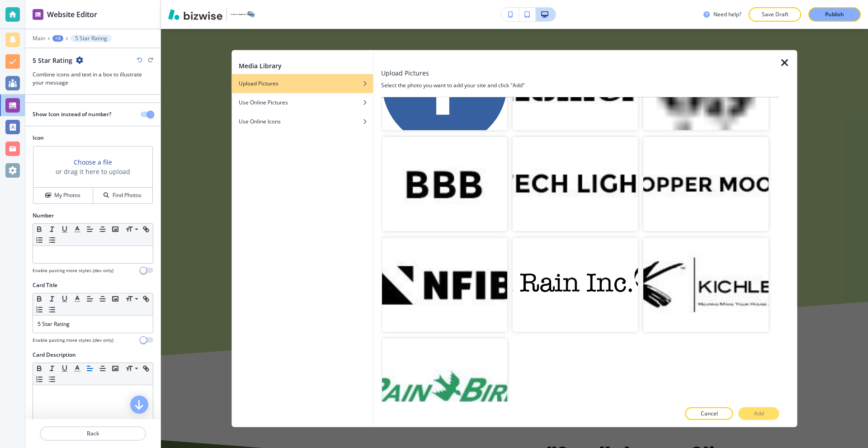 The width and height of the screenshot is (868, 448). What do you see at coordinates (54, 355) in the screenshot?
I see `h2: Card Description` at bounding box center [54, 355].